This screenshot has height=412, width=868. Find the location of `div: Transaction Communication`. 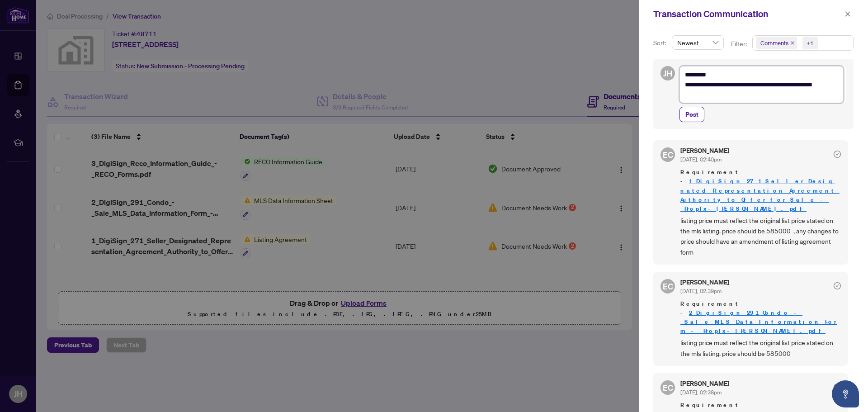

div: Transaction Communication is located at coordinates (747, 14).